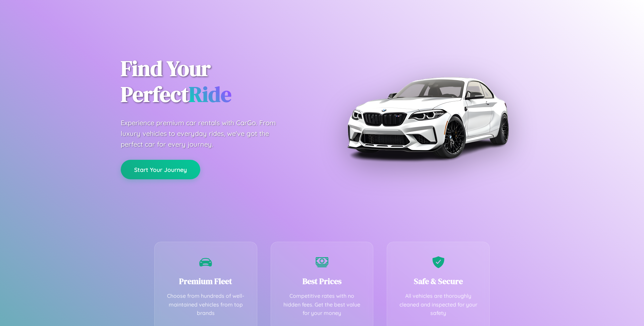 This screenshot has width=644, height=326. I want to click on p: All vehicles are thoroughly cleaned and inspected for your safety, so click(438, 304).